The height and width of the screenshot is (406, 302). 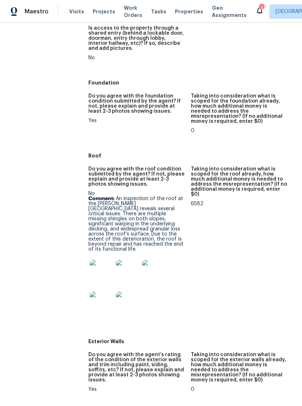 I want to click on h5: Exterior Walls, so click(x=191, y=342).